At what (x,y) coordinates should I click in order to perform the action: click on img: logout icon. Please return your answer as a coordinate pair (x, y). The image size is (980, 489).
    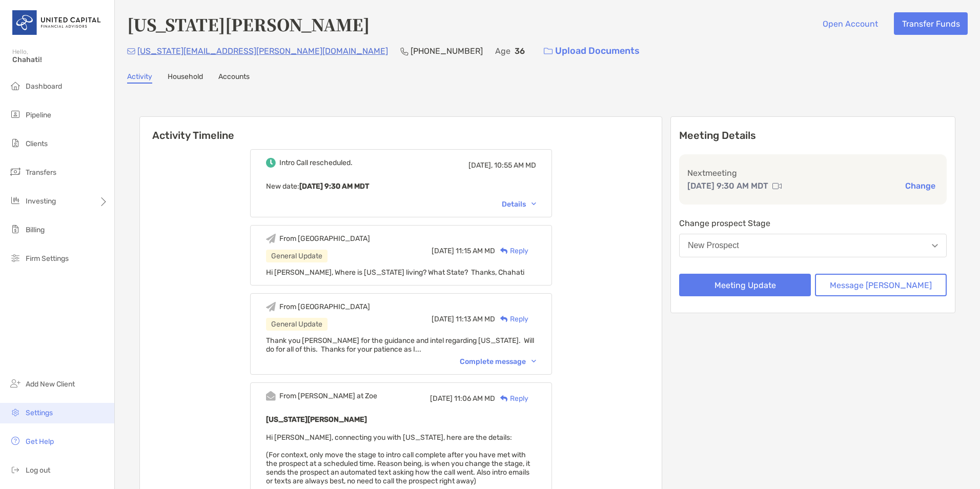
    Looking at the image, I should click on (15, 470).